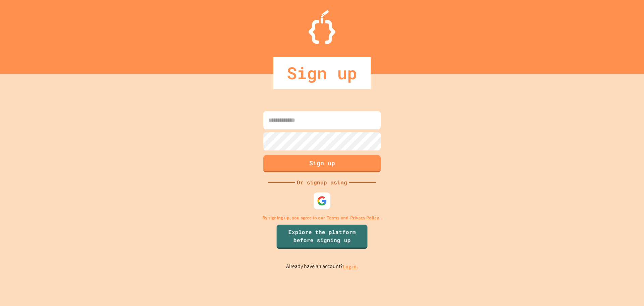  What do you see at coordinates (322, 266) in the screenshot?
I see `p: Already have an account?` at bounding box center [322, 266].